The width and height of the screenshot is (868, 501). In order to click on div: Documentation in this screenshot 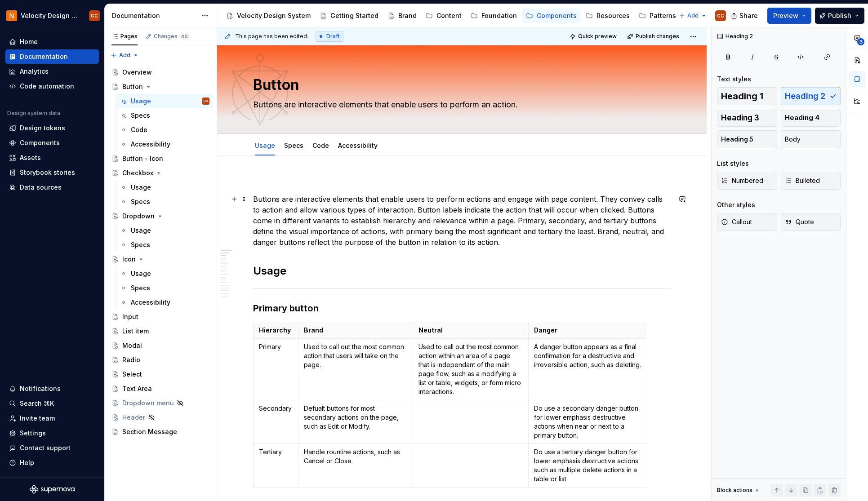, I will do `click(44, 56)`.